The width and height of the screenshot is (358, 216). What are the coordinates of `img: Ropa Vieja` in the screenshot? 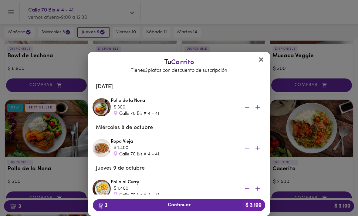 It's located at (102, 148).